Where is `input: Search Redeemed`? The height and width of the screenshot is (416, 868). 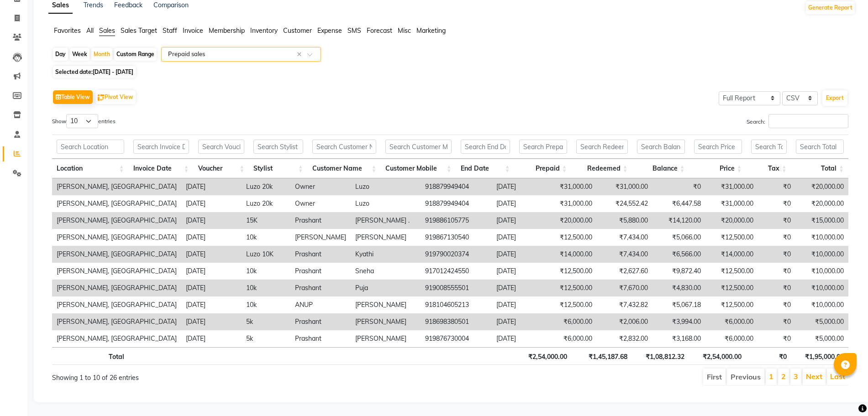 input: Search Redeemed is located at coordinates (602, 146).